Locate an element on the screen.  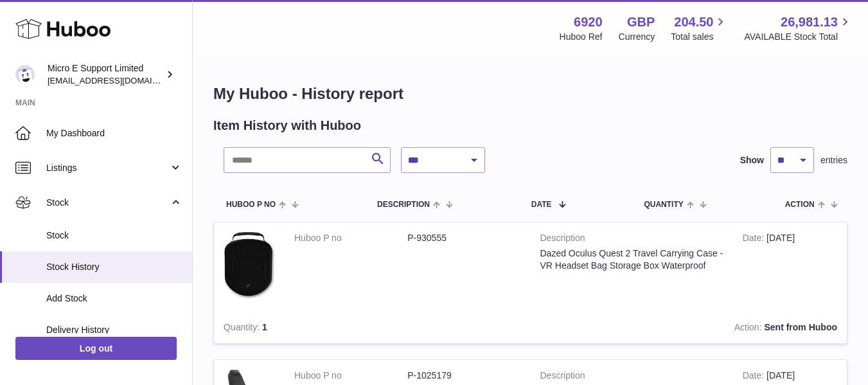
span: AVAILABLE Stock Total is located at coordinates (798, 37).